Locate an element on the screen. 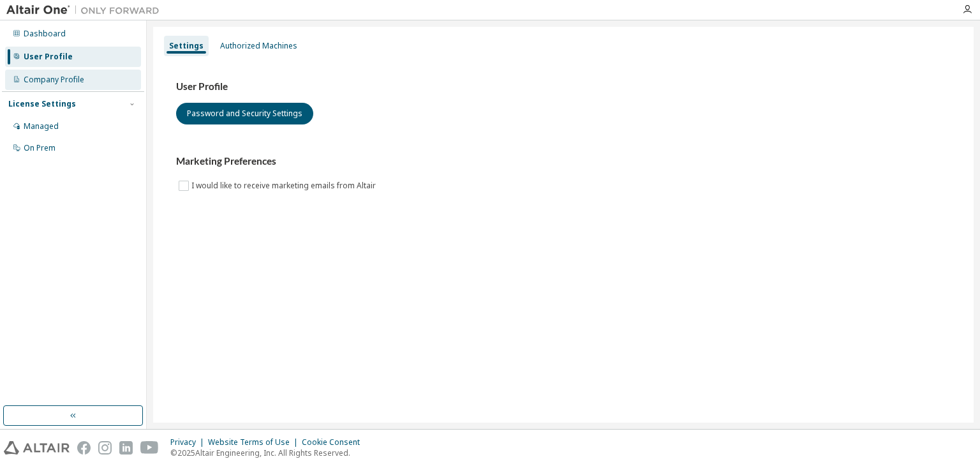 The image size is (980, 466). img: linkedin.svg is located at coordinates (126, 447).